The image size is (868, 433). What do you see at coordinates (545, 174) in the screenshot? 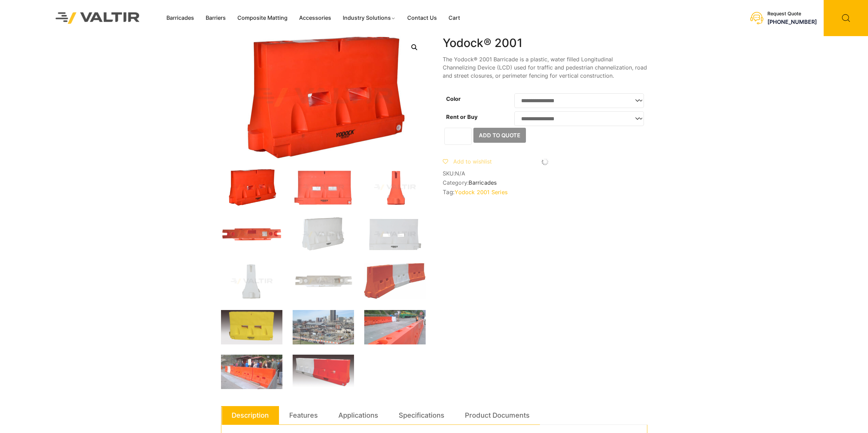
I see `span: SKU:` at bounding box center [545, 174].